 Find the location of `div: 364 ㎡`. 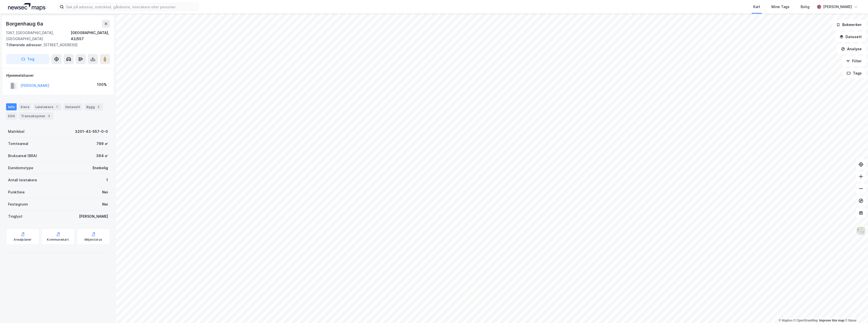

div: 364 ㎡ is located at coordinates (102, 156).